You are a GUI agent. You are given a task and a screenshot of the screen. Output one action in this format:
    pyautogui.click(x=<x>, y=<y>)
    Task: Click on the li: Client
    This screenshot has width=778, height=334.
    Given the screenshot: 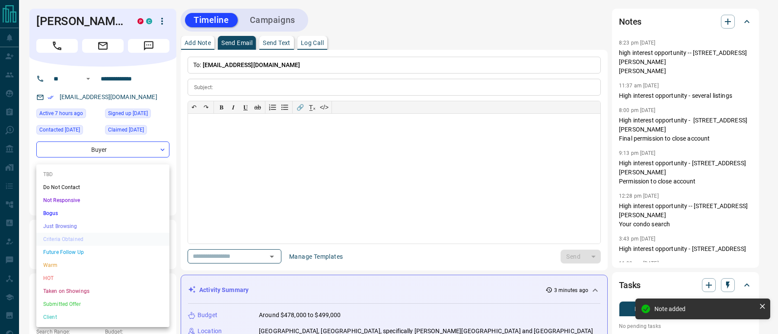 What is the action you would take?
    pyautogui.click(x=103, y=317)
    